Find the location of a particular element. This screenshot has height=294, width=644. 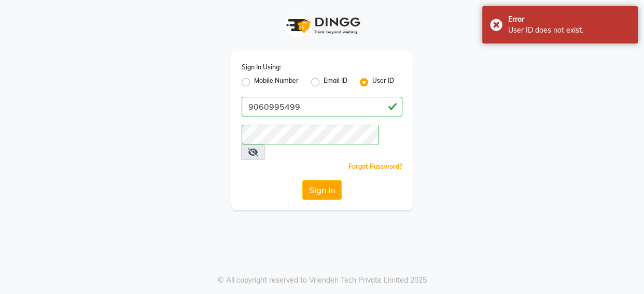

div: User ID does not exist. is located at coordinates (569, 30).